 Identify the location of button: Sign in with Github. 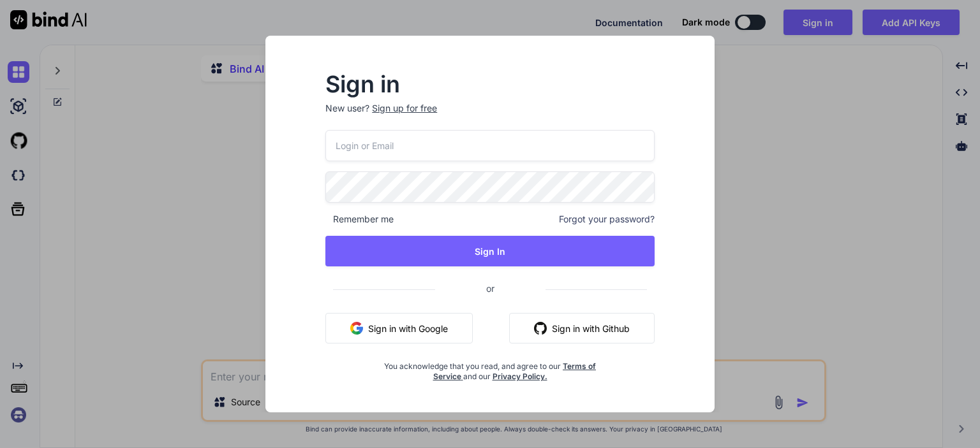
(582, 328).